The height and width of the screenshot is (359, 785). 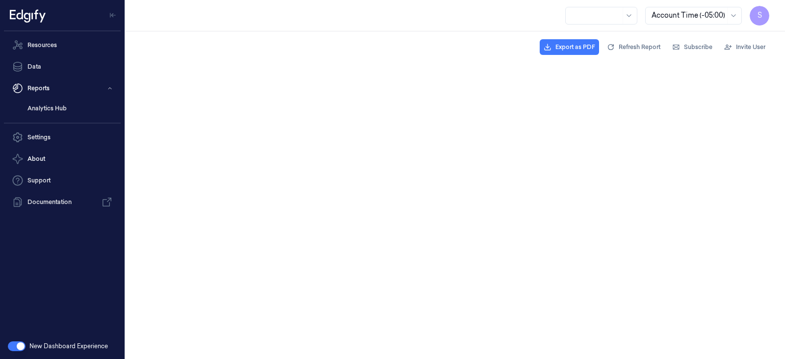 What do you see at coordinates (575, 47) in the screenshot?
I see `span: Export as PDF` at bounding box center [575, 47].